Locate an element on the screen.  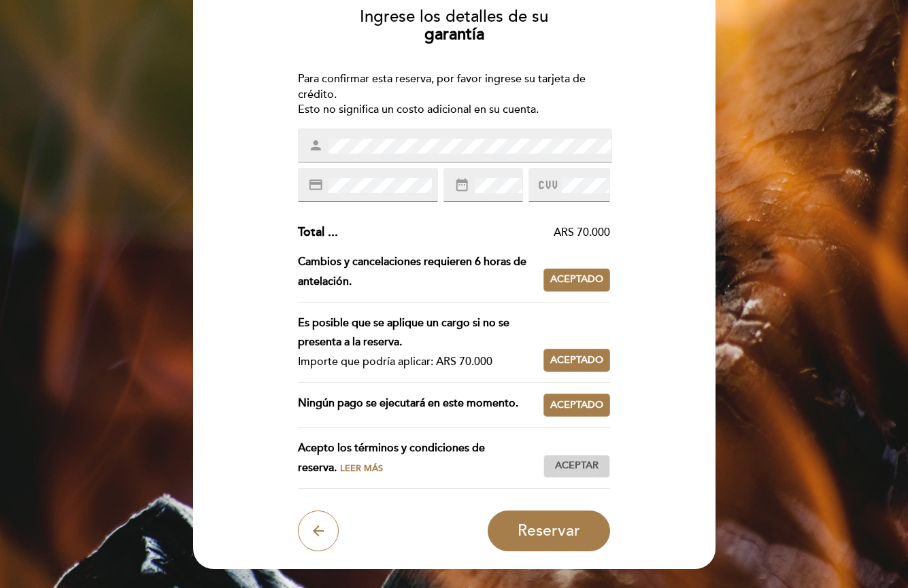
button: Aceptar is located at coordinates (577, 467).